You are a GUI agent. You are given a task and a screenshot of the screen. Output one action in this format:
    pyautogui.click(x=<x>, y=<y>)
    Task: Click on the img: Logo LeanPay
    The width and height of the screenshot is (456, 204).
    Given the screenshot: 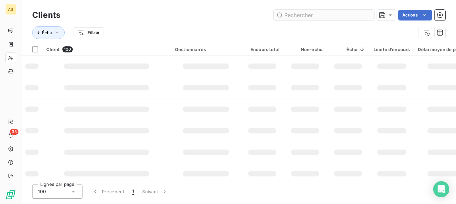 What is the action you would take?
    pyautogui.click(x=11, y=194)
    